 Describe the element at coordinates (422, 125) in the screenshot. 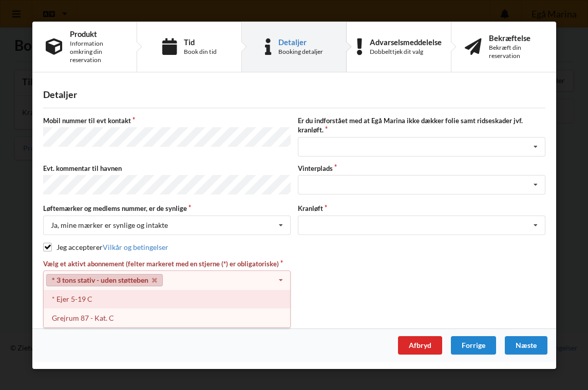

I see `label: Er du indforstået med at Egå Marina ikke dækker folie samt ridseskader jvf. kranløft.` at that location.